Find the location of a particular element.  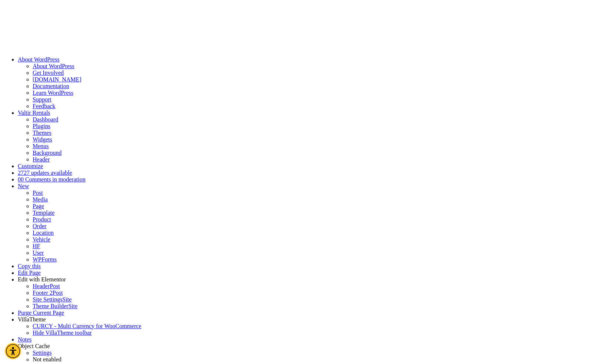

a: Theme BuilderSite is located at coordinates (55, 306).